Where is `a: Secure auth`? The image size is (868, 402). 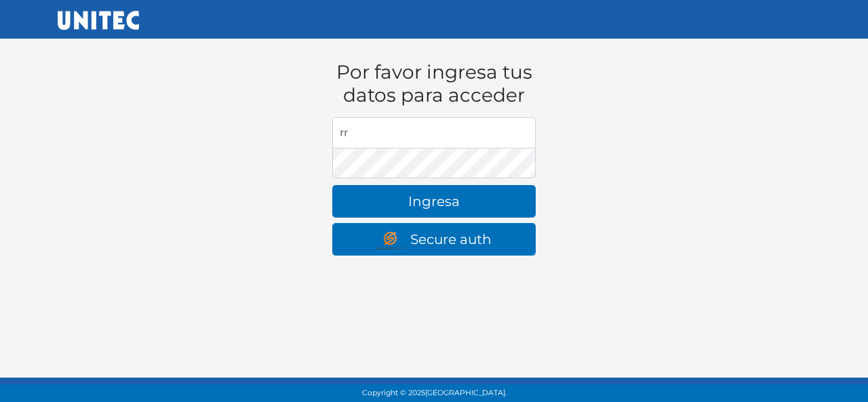
a: Secure auth is located at coordinates (434, 239).